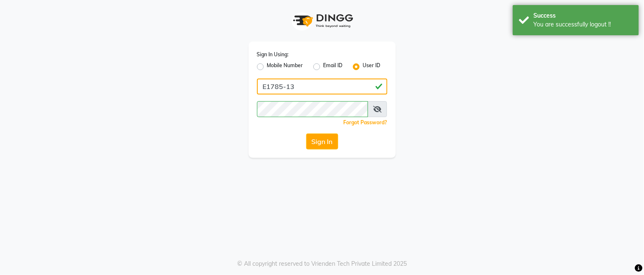 The image size is (644, 275). What do you see at coordinates (333, 67) in the screenshot?
I see `label: Email ID` at bounding box center [333, 67].